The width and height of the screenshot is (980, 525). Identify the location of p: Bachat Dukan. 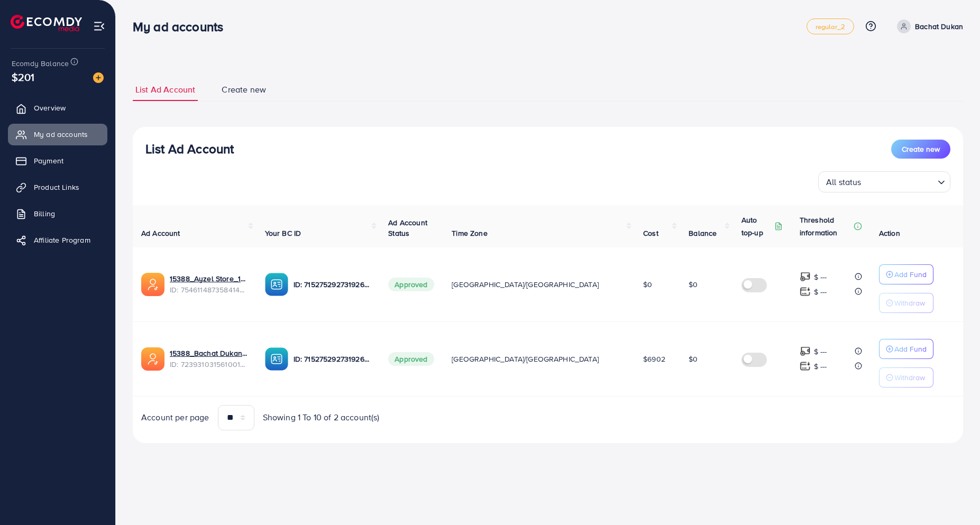
(939, 27).